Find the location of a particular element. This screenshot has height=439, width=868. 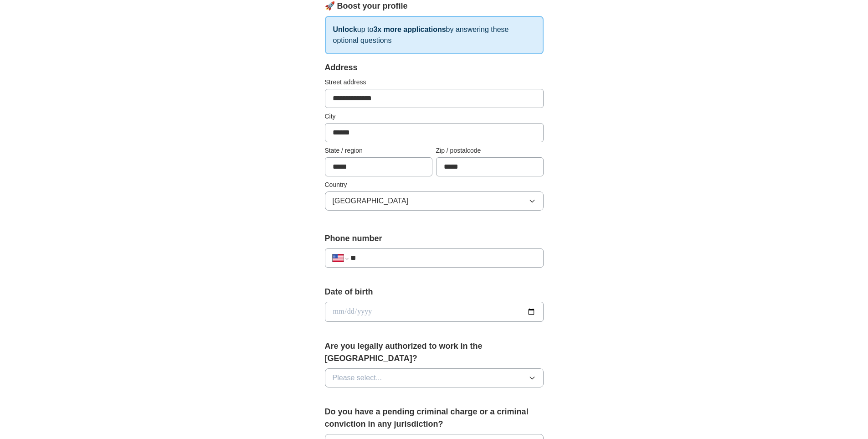

label: Do you have a pending criminal charge or a criminal conviction in any jurisdiction? is located at coordinates (434, 417).